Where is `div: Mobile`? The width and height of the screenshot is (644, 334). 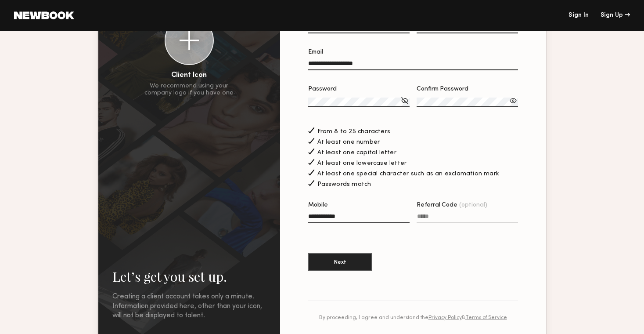
div: Mobile is located at coordinates (358, 205).